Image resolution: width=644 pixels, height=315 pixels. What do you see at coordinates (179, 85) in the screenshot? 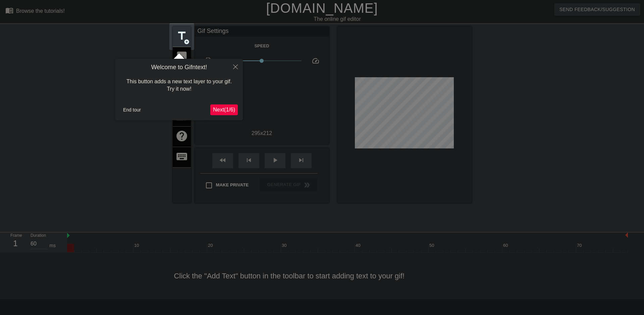
I see `div: This button adds a new text layer to your gif. Try it now!` at bounding box center [179, 85].